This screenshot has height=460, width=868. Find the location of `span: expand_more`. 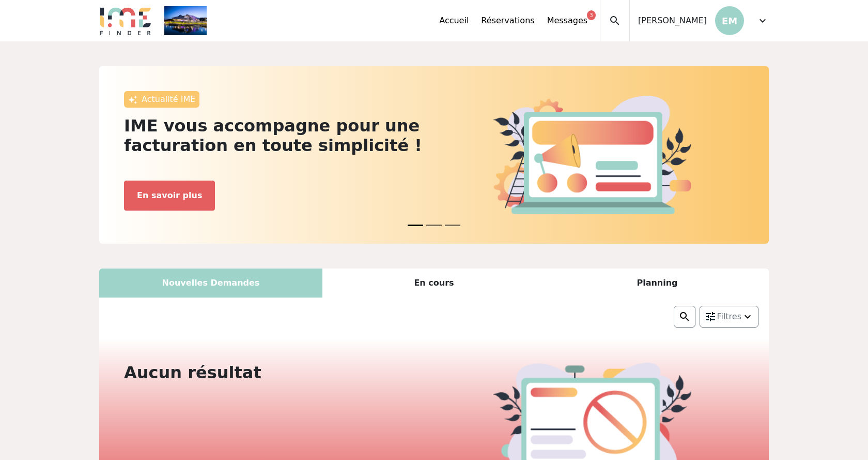

span: expand_more is located at coordinates (763, 20).